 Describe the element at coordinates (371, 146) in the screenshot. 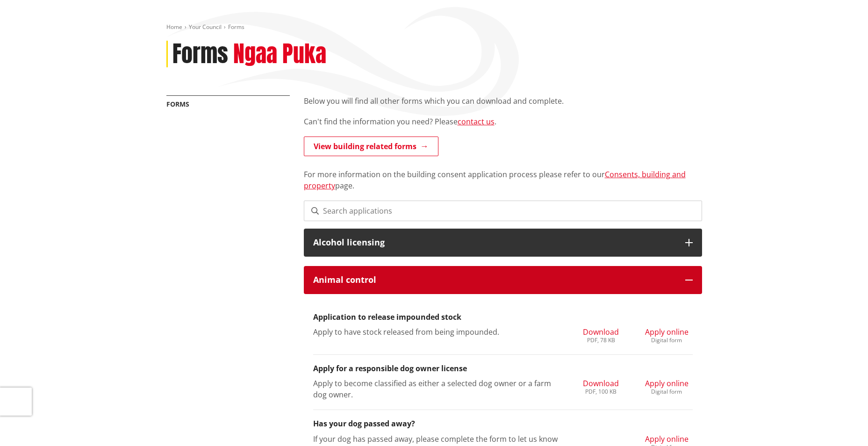

I see `a: View building related forms` at that location.